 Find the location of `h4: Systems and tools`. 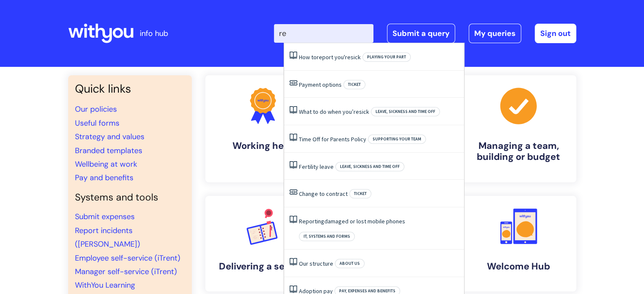

h4: Systems and tools is located at coordinates (130, 198).